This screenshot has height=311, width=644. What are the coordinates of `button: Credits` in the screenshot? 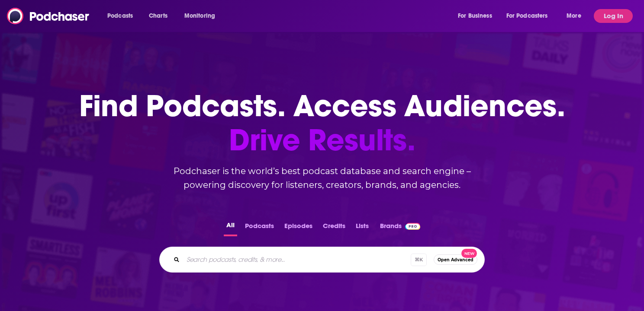 It's located at (334, 228).